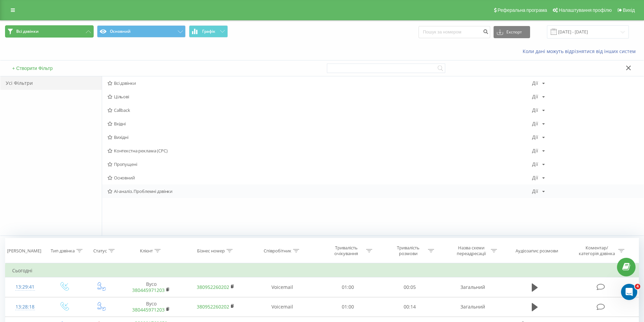 The height and width of the screenshot is (322, 644). What do you see at coordinates (320, 137) in the screenshot?
I see `span: Вихідні` at bounding box center [320, 137].